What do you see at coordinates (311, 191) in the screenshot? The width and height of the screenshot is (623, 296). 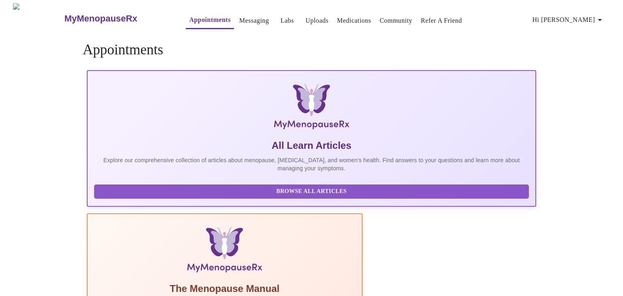 I see `button: Browse All Articles` at bounding box center [311, 191].